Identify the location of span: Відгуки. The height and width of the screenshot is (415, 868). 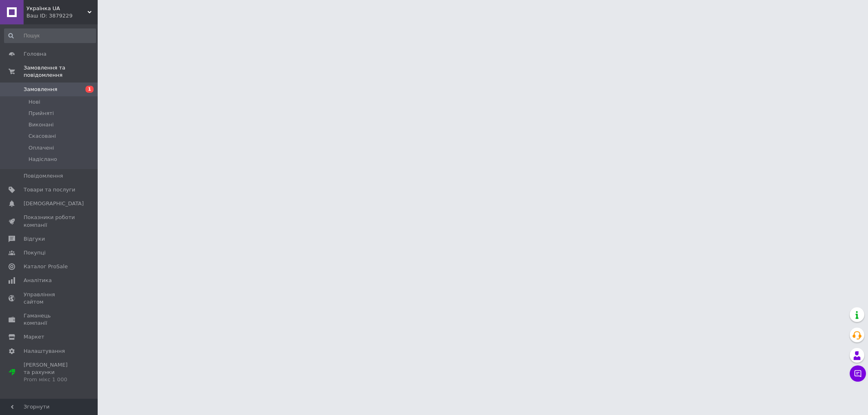
(35, 239).